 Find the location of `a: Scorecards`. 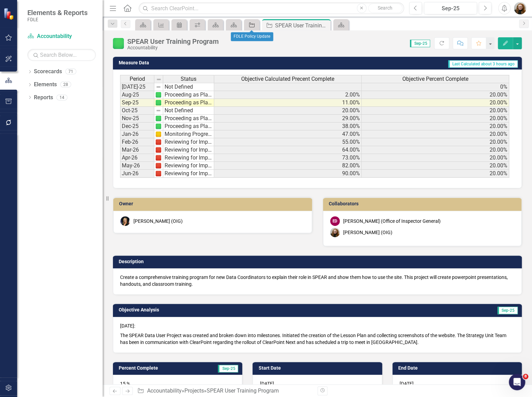

a: Scorecards is located at coordinates (48, 72).